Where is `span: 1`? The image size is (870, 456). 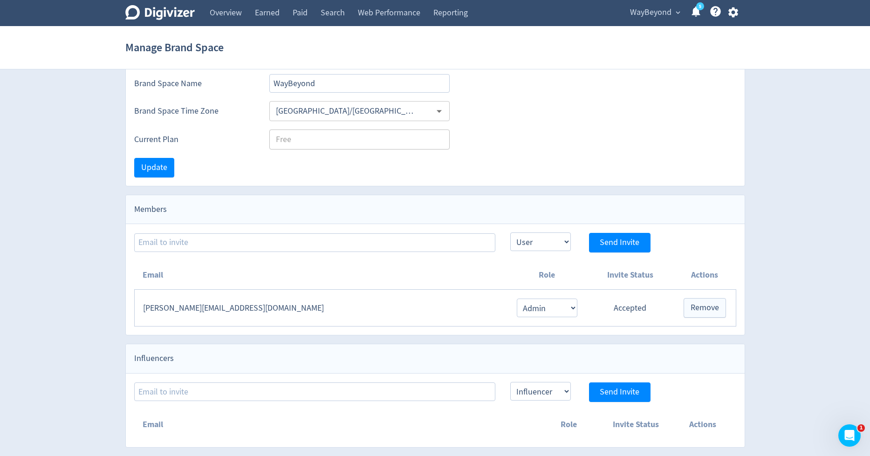
span: 1 is located at coordinates (861, 428).